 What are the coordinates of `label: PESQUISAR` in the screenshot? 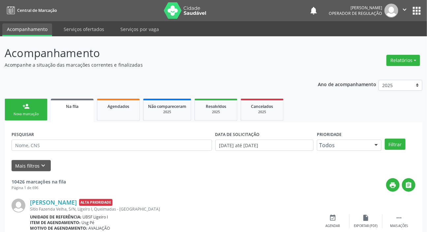 It's located at (23, 134).